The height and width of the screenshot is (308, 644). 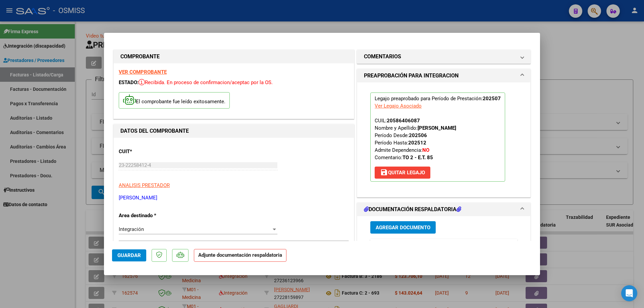 I want to click on div: 20586406087, so click(x=403, y=121).